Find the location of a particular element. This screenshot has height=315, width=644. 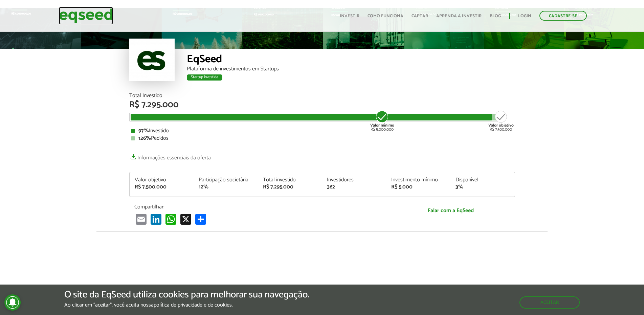

a: Captar is located at coordinates (420, 16).